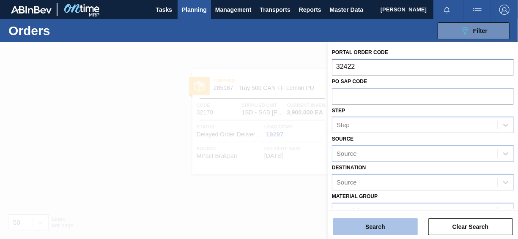 This screenshot has width=518, height=239. I want to click on span: Filter, so click(480, 31).